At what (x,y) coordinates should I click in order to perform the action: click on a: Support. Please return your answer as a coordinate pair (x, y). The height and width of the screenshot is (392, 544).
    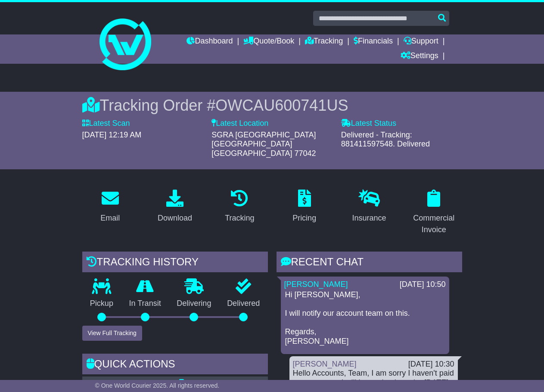
    Looking at the image, I should click on (421, 42).